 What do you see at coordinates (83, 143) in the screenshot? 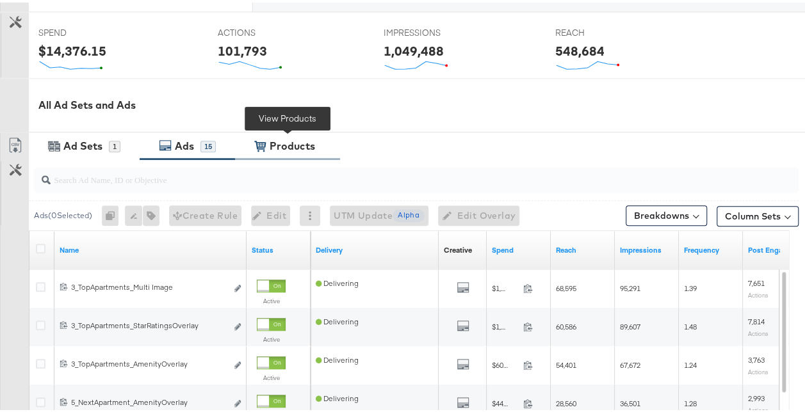
I see `div: Ad Sets` at bounding box center [83, 143].